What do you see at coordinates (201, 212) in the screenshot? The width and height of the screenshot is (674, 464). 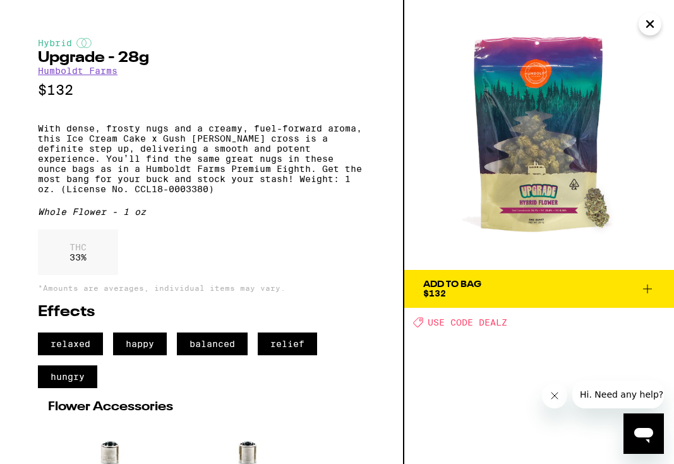 I see `div: Whole Flower - 1 oz` at bounding box center [201, 212].